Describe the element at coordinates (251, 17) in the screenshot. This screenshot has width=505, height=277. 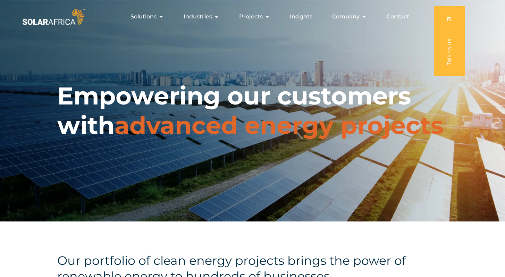
I see `nav: Menu` at that location.